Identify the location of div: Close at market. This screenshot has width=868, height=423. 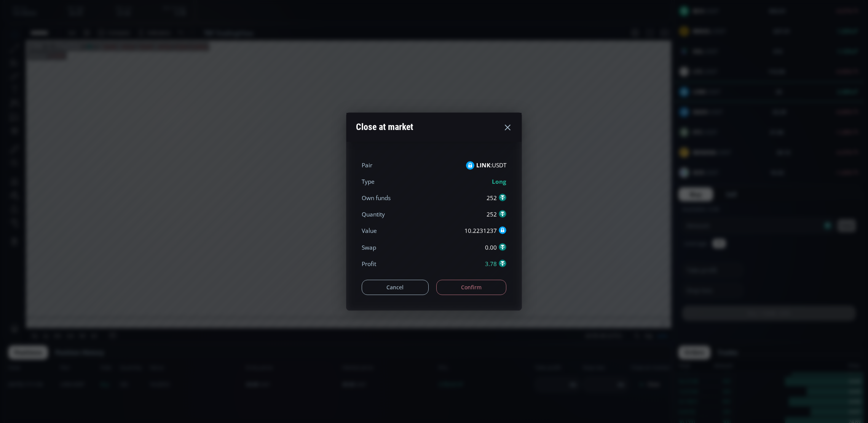
(385, 128).